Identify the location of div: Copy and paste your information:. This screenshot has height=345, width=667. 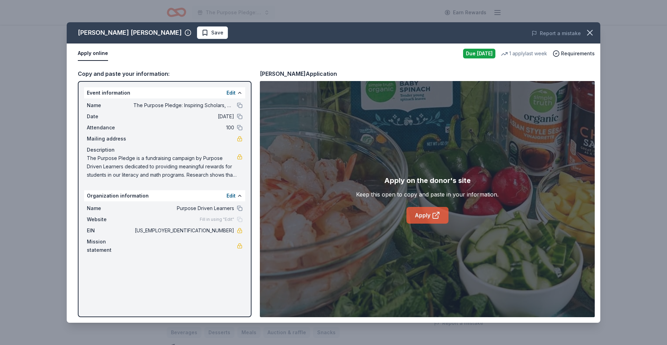
(165, 74).